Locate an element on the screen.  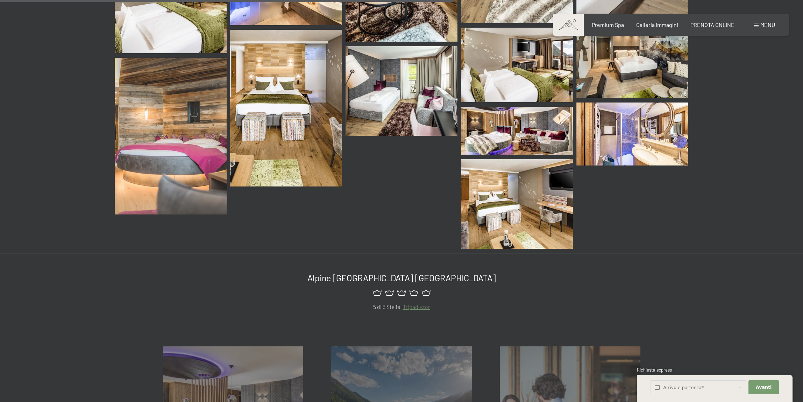
button: Avanti is located at coordinates (763, 387).